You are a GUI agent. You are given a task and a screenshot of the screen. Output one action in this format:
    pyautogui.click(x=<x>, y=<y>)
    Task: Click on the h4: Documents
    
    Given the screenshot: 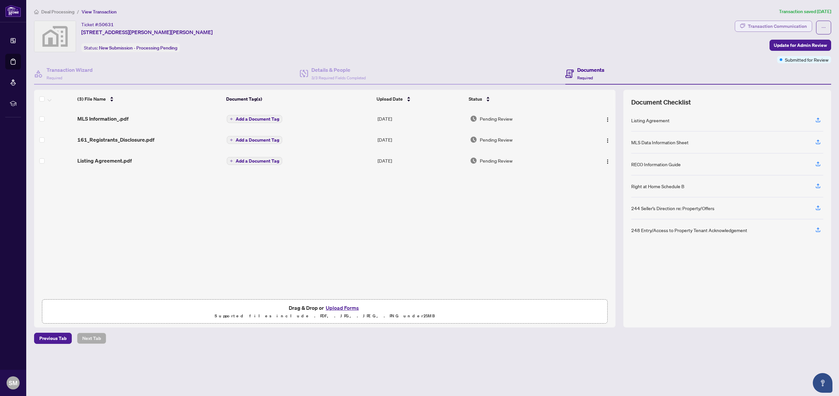 What is the action you would take?
    pyautogui.click(x=591, y=70)
    